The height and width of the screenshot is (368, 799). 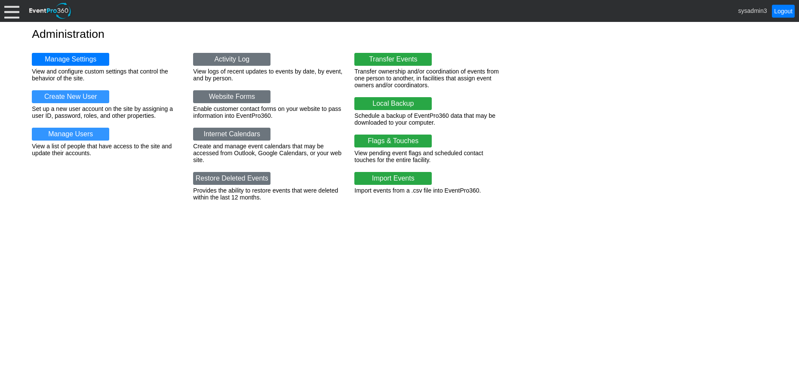 What do you see at coordinates (71, 134) in the screenshot?
I see `a: Manage Users` at bounding box center [71, 134].